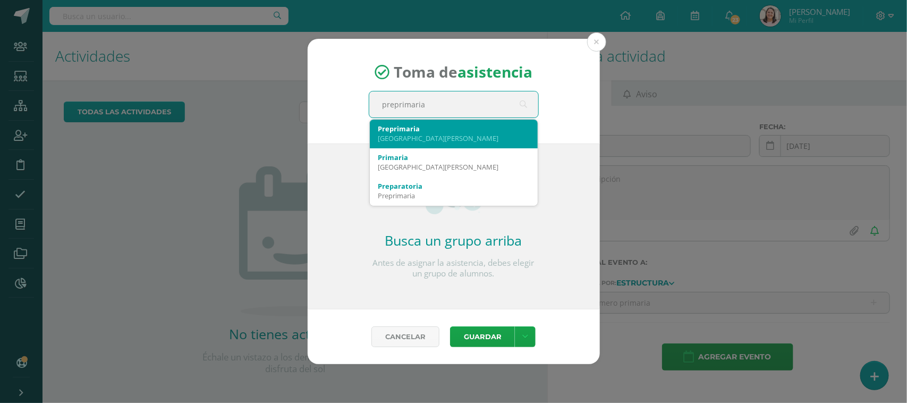  I want to click on span: Toma de, so click(463, 72).